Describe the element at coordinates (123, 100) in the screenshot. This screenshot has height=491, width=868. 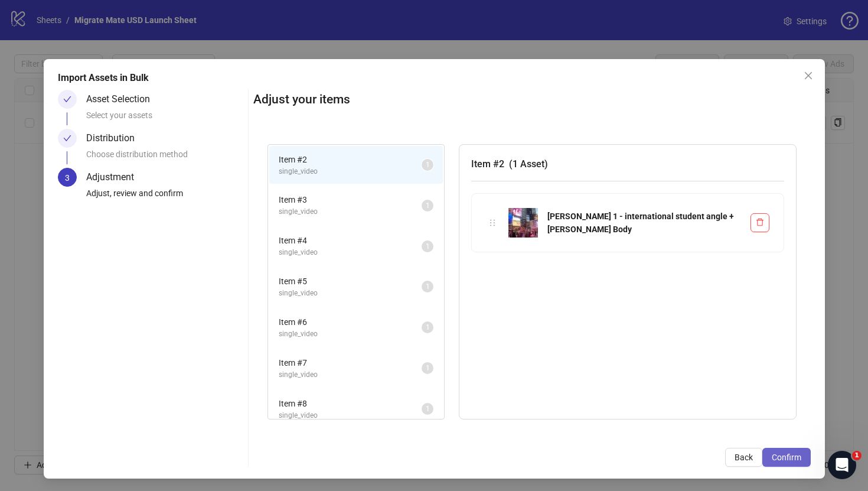
I see `div: Asset Selection` at that location.